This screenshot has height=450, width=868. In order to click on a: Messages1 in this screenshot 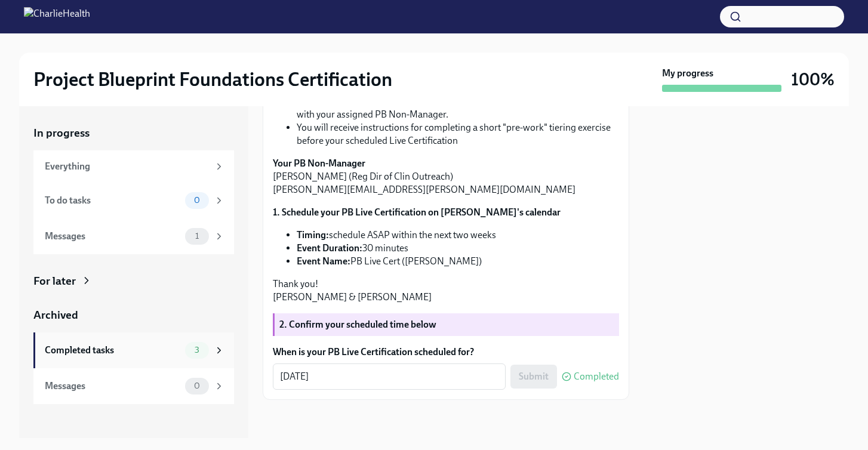, I will do `click(133, 236)`.